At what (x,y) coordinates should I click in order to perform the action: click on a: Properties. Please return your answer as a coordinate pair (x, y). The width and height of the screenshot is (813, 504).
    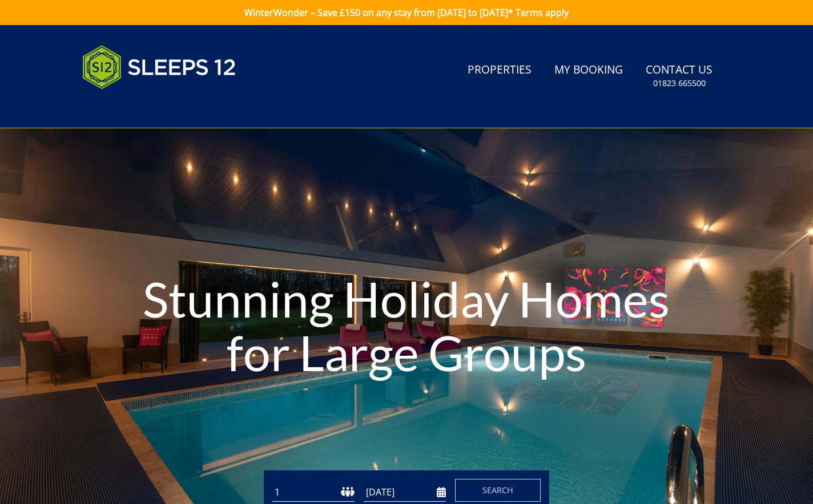
    Looking at the image, I should click on (500, 71).